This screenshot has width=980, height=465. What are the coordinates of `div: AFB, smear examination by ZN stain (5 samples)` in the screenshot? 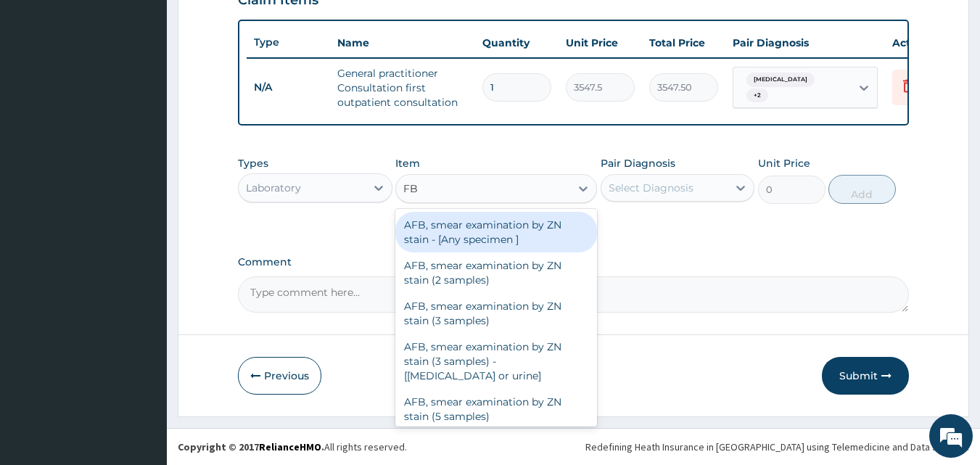 It's located at (496, 409).